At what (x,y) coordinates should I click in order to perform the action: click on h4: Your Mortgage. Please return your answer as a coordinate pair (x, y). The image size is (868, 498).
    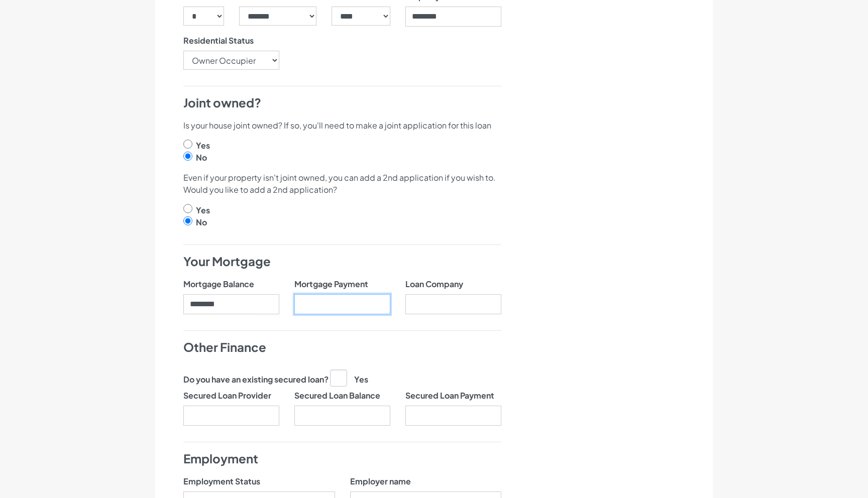
    Looking at the image, I should click on (342, 262).